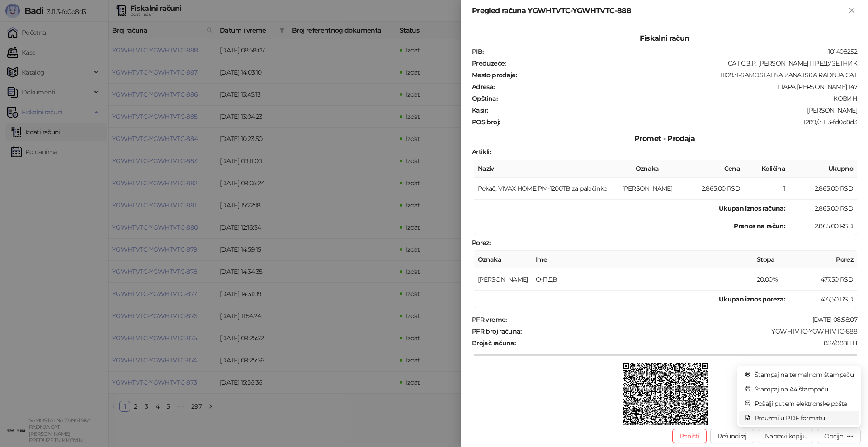 The image size is (868, 447). I want to click on strong: PFR vreme :, so click(489, 319).